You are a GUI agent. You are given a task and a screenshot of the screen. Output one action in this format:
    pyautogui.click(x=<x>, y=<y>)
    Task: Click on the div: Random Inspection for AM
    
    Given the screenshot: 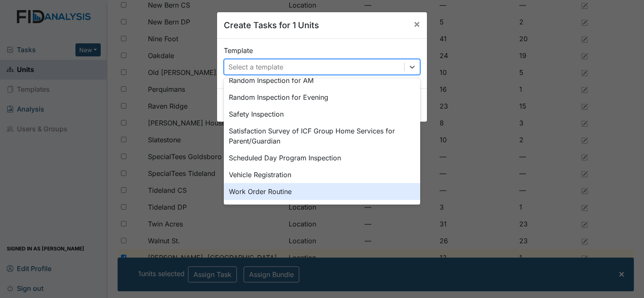 What is the action you would take?
    pyautogui.click(x=322, y=80)
    